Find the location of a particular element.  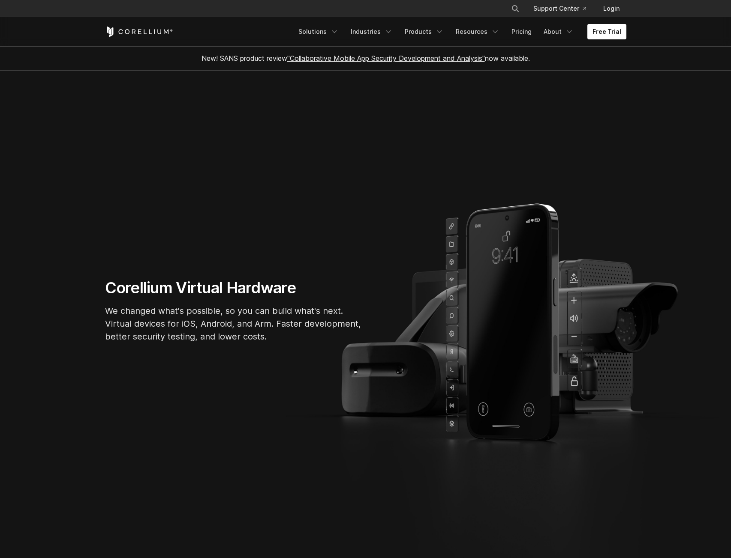

a: Free Trial is located at coordinates (607, 32).